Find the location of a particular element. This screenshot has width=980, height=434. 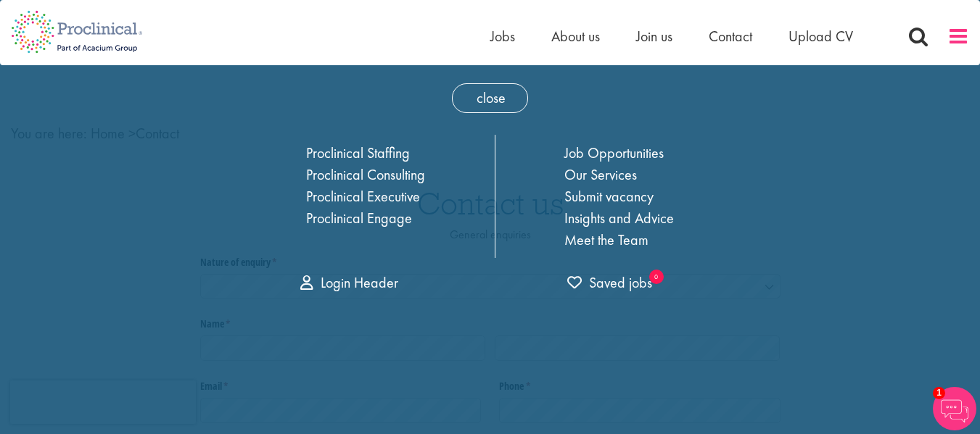

img: Chatbot is located at coordinates (954, 409).